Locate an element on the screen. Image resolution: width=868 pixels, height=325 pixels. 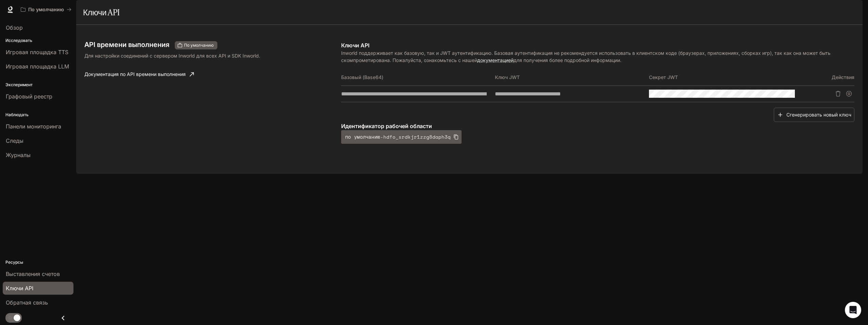
th: Секрет JWT is located at coordinates (726, 78).